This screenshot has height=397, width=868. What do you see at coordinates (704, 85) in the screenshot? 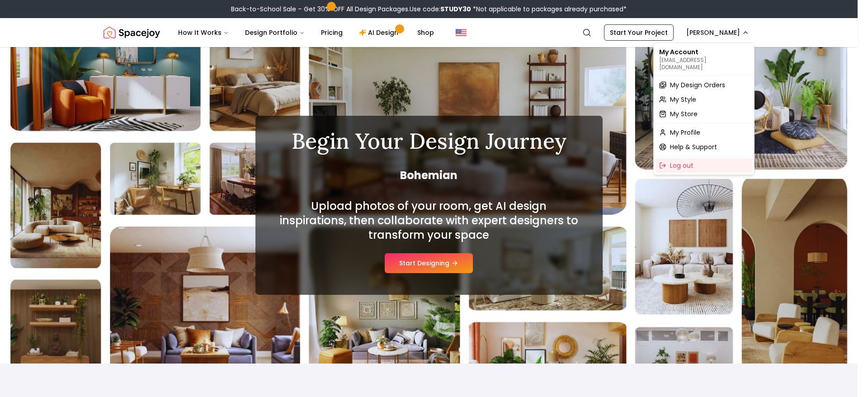
I see `a: My Design Orders` at bounding box center [704, 85].